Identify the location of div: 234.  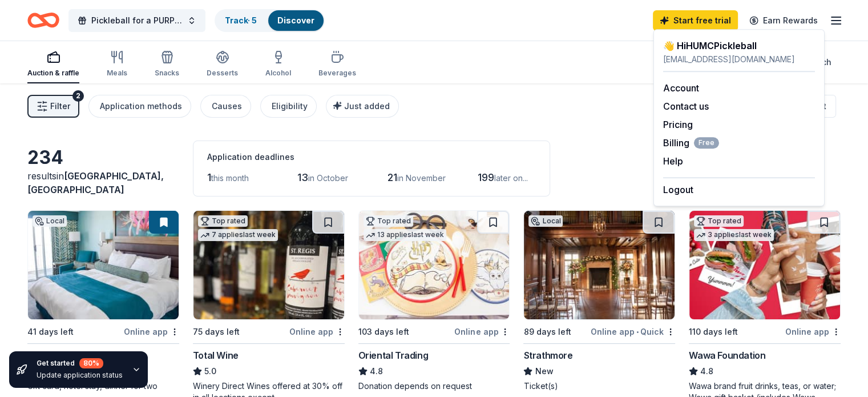
(103, 158).